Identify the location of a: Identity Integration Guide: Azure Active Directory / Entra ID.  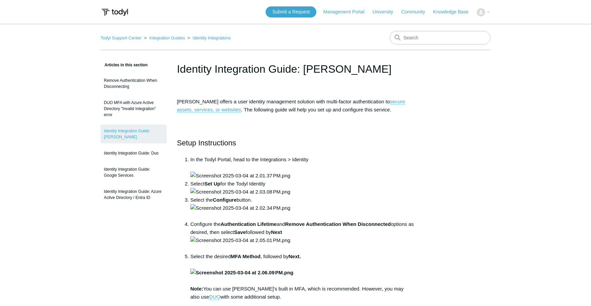
(134, 194).